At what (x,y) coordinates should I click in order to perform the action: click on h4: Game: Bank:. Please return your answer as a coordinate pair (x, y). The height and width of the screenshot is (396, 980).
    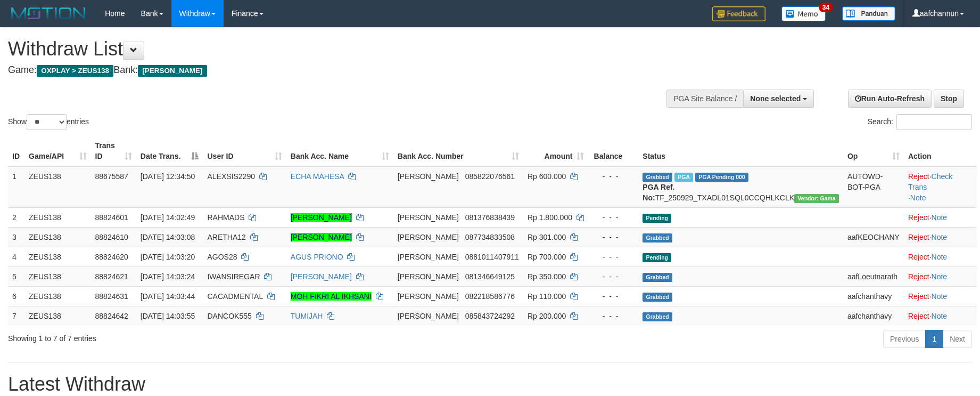
    Looking at the image, I should click on (325, 71).